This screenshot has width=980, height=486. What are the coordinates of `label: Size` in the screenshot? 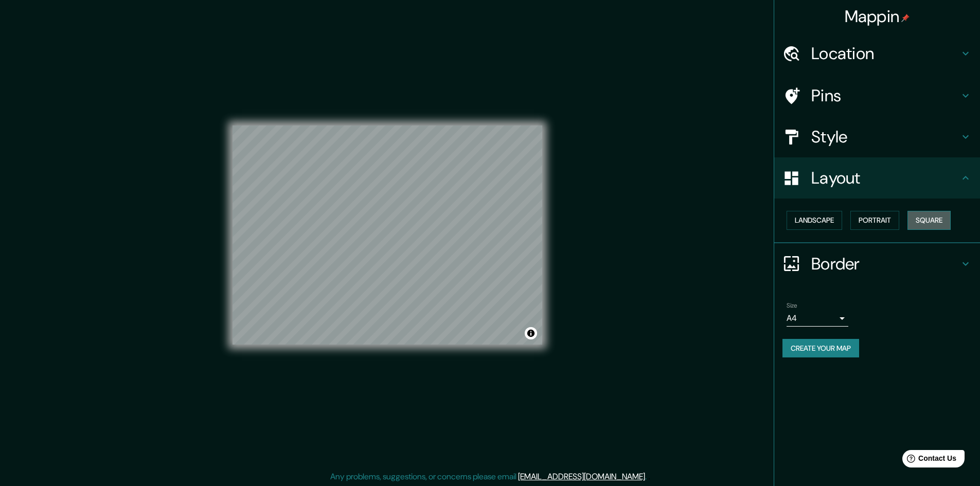 It's located at (792, 305).